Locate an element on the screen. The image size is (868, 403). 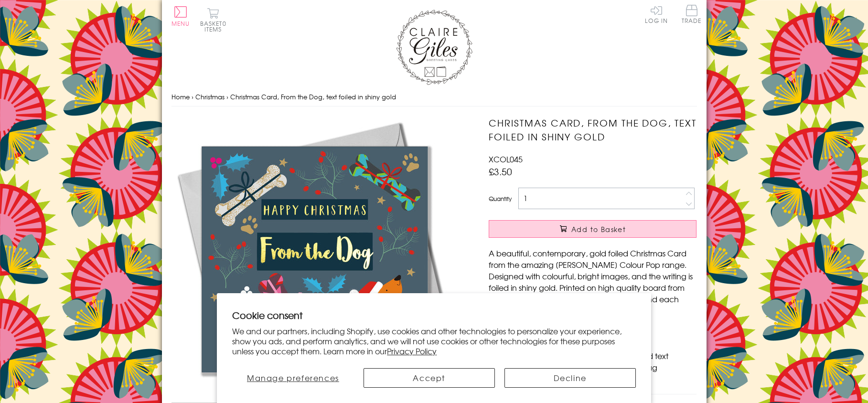
button: Decline is located at coordinates (570, 378).